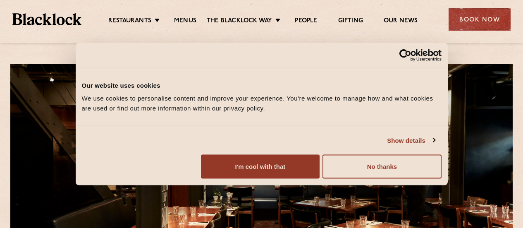 This screenshot has width=523, height=228. What do you see at coordinates (411, 140) in the screenshot?
I see `a: Show details` at bounding box center [411, 140].